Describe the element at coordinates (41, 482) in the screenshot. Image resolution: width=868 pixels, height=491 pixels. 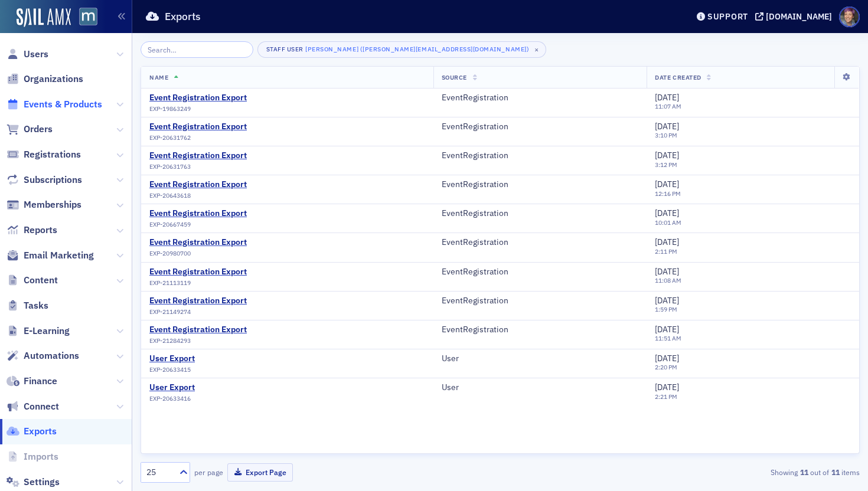
I see `span: Settings` at that location.